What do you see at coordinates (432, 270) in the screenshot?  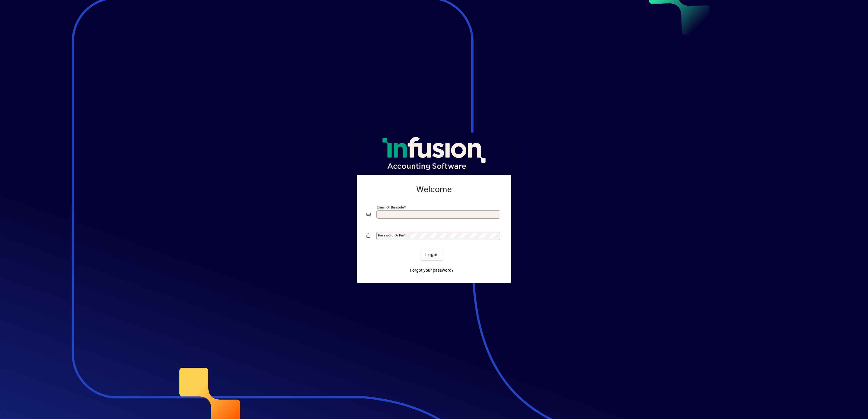 I see `span: Forgot your password?` at bounding box center [432, 270].